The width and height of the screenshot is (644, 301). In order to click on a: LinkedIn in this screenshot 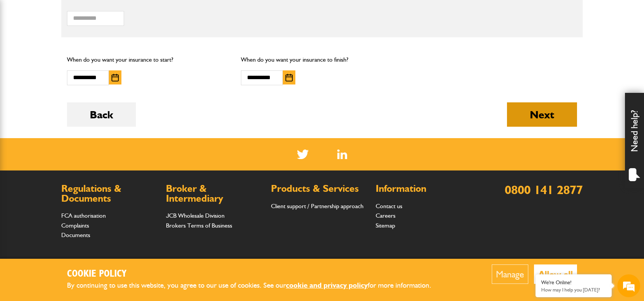, I will do `click(342, 154)`.